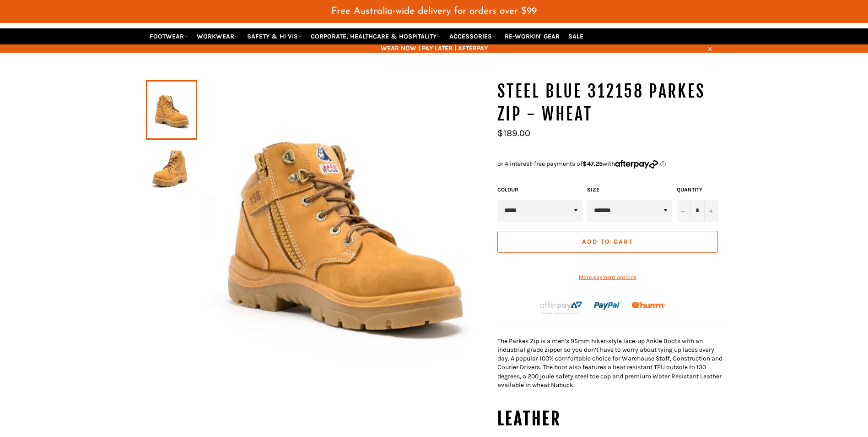 This screenshot has height=437, width=868. I want to click on h1: STEEL BLUE 312158 Parkes Zip - Wheat, so click(610, 103).